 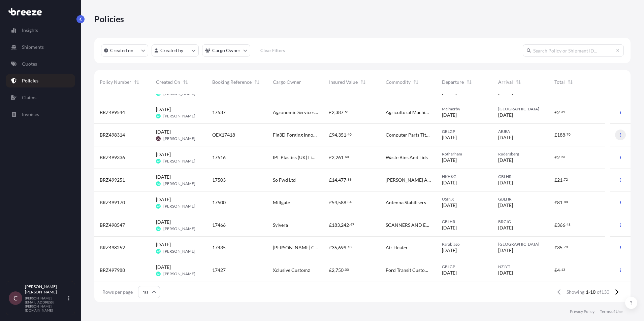 I want to click on p: Created on, so click(x=121, y=50).